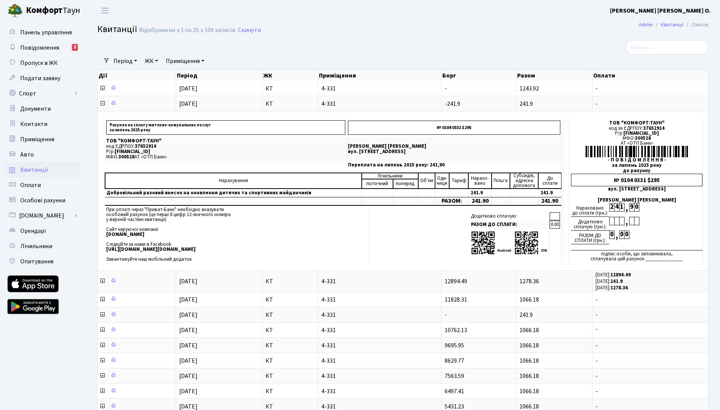 This screenshot has width=720, height=410. Describe the element at coordinates (636, 123) in the screenshot. I see `div: ТОВ "КОМФОРТ-ТАУН"` at that location.